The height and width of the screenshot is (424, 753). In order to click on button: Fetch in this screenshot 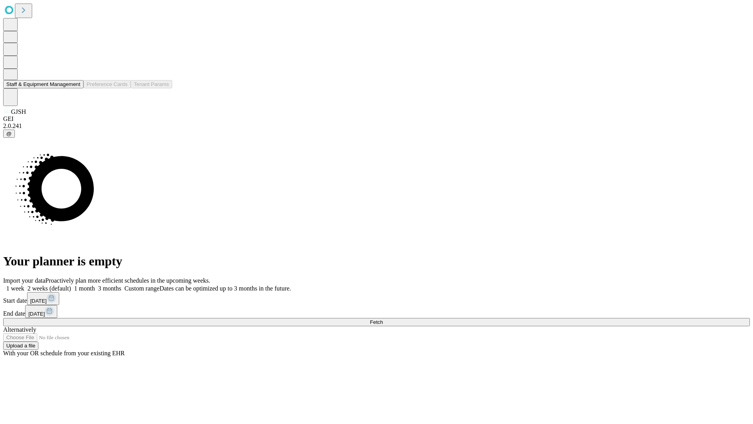, I will do `click(377, 322)`.